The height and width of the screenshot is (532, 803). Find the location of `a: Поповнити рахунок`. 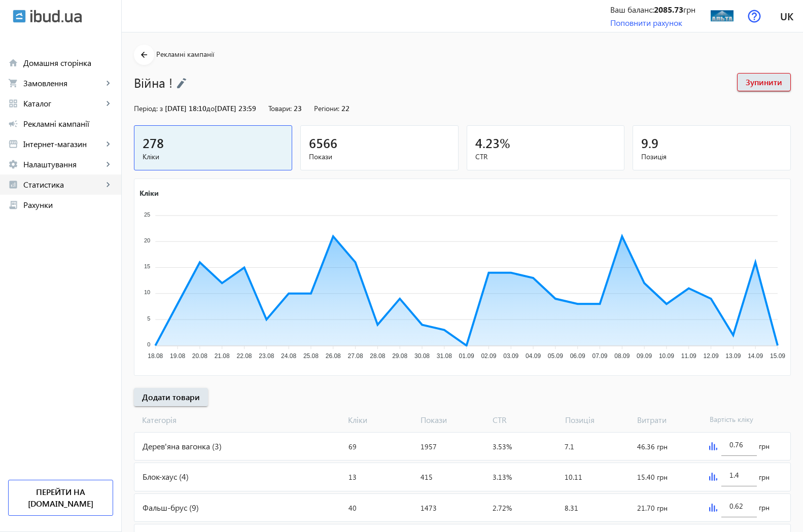

a: Поповнити рахунок is located at coordinates (646, 22).